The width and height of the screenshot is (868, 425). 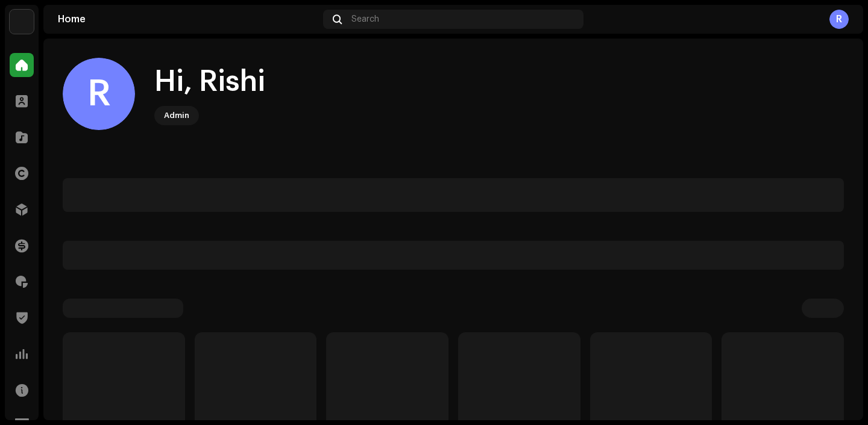 What do you see at coordinates (188, 19) in the screenshot?
I see `div: Home` at bounding box center [188, 19].